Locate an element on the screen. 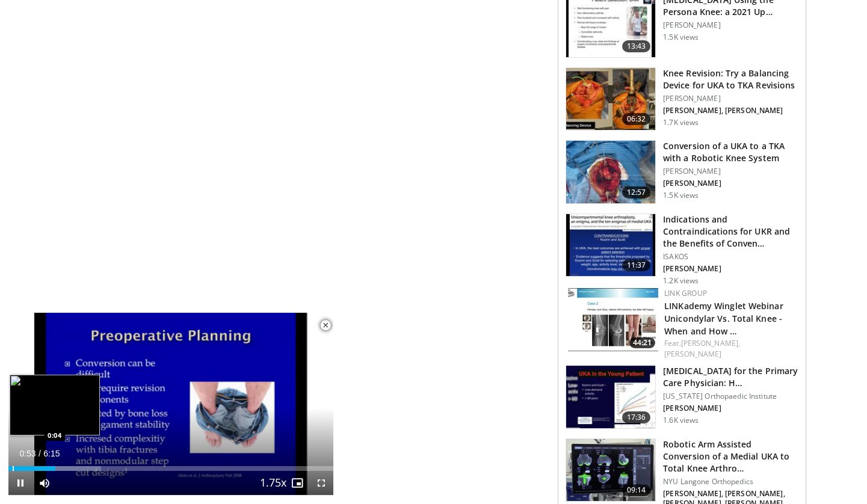 This screenshot has width=867, height=504. span: 12:57 is located at coordinates (636, 192).